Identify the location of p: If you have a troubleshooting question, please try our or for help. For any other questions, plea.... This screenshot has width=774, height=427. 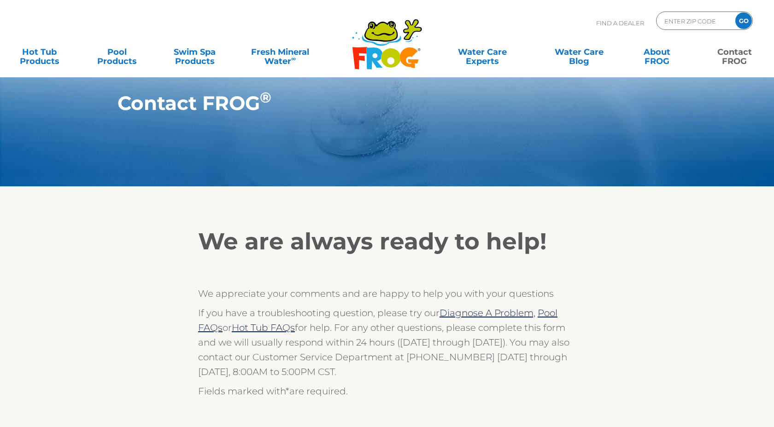
(387, 343).